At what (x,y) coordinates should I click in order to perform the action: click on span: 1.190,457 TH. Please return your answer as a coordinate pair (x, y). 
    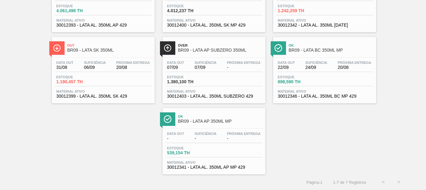
    Looking at the image, I should click on (78, 81).